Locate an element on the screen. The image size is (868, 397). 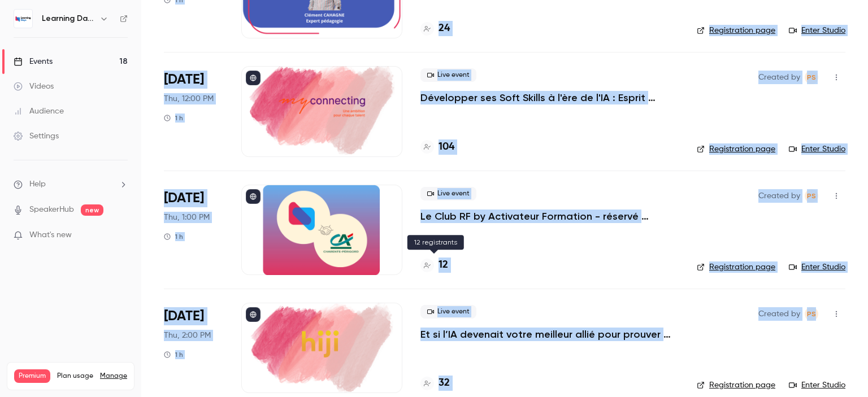
div: Oct 9 Thu, 12:00 PM (Europe/Paris) is located at coordinates (193, 111).